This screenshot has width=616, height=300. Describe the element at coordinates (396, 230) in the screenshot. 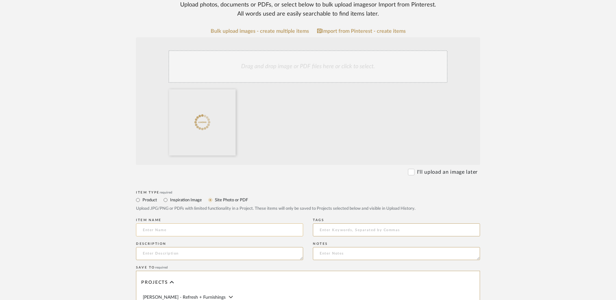

I see `input: Enter Keywords, Separated by Commas` at that location.